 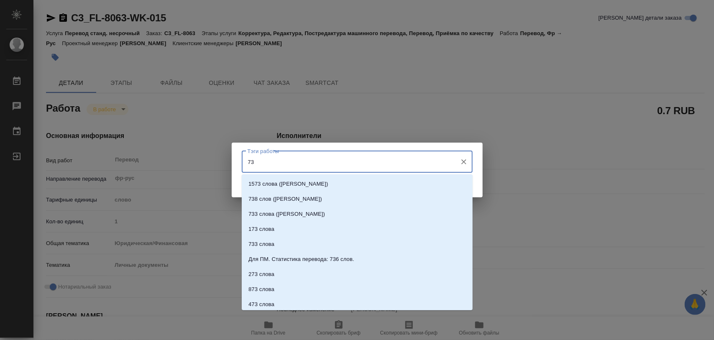 I want to click on button: Очистить, so click(x=464, y=162).